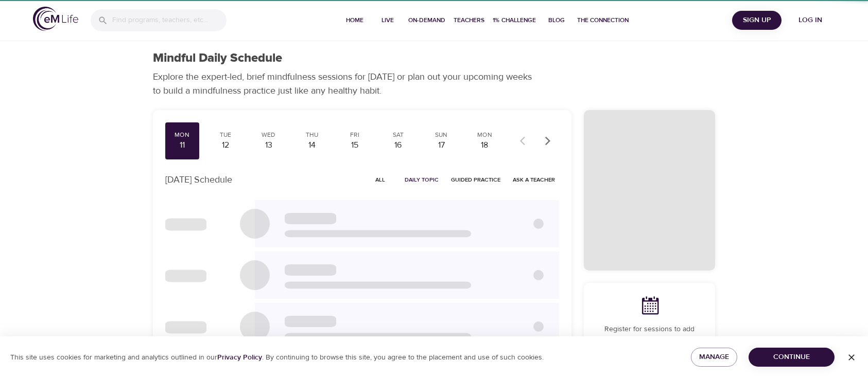 The height and width of the screenshot is (378, 868). What do you see at coordinates (603, 20) in the screenshot?
I see `span: The Connection` at bounding box center [603, 20].